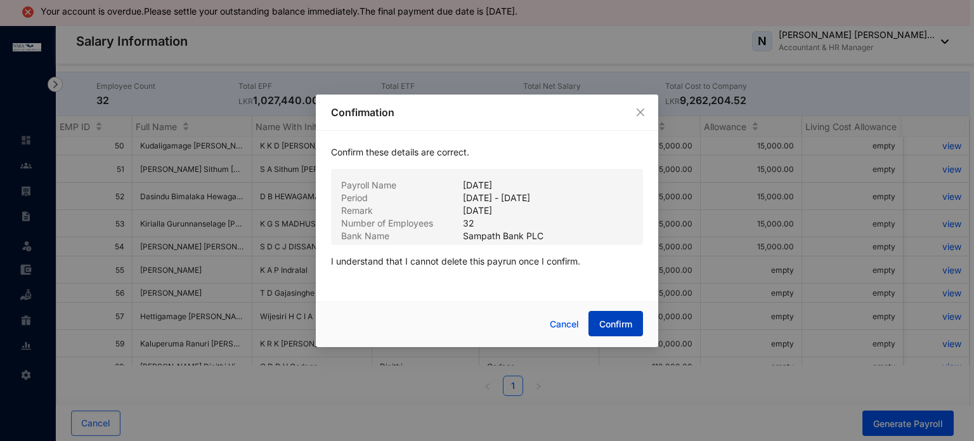 This screenshot has width=974, height=441. What do you see at coordinates (402, 210) in the screenshot?
I see `p: Remark` at bounding box center [402, 210].